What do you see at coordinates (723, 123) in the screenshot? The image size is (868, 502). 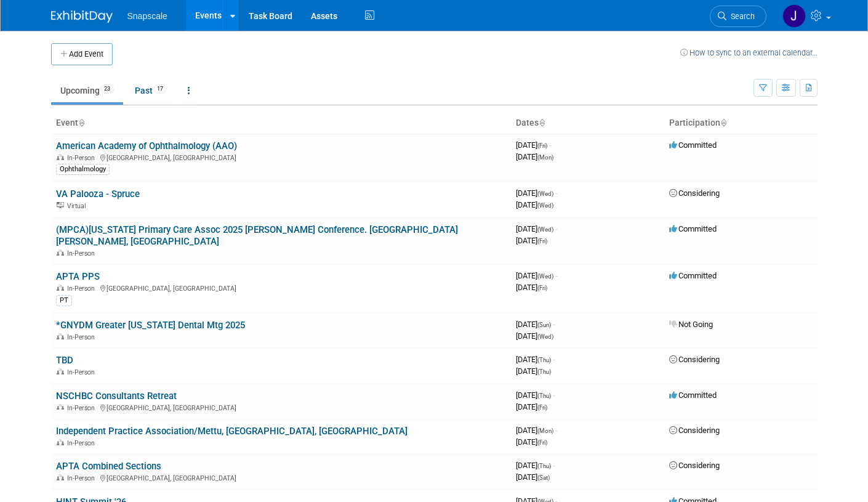 I see `a: Sort by Participation Type` at bounding box center [723, 123].